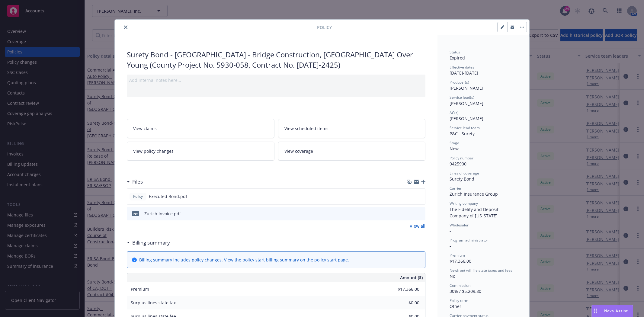  What do you see at coordinates (352, 128) in the screenshot?
I see `a: View scheduled items` at bounding box center [352, 128].